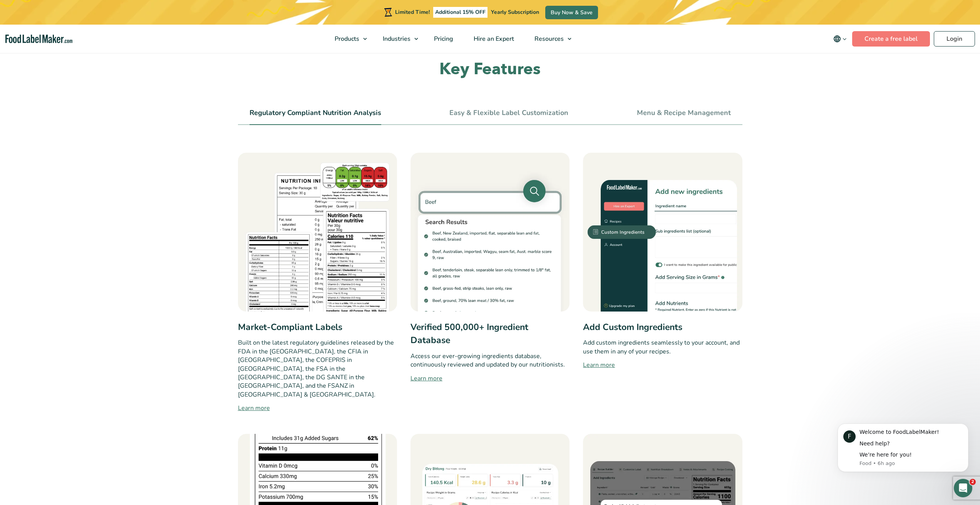 This screenshot has height=505, width=980. Describe the element at coordinates (972, 483) in the screenshot. I see `span: 2` at that location.